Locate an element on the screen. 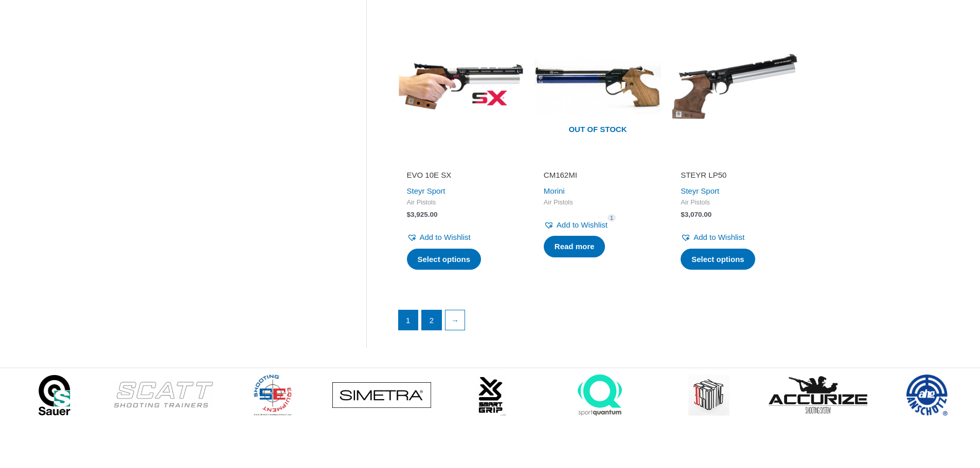  span: Page 1 is located at coordinates (409, 320).